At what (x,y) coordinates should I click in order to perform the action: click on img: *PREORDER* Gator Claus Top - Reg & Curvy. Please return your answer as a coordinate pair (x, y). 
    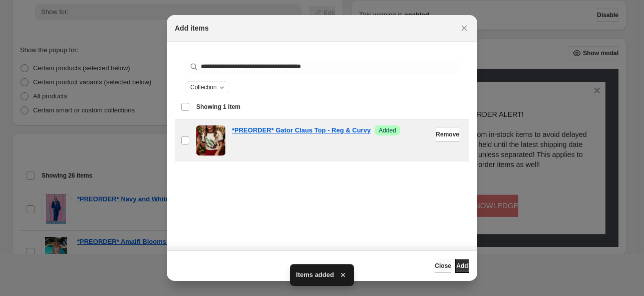
    Looking at the image, I should click on (211, 141).